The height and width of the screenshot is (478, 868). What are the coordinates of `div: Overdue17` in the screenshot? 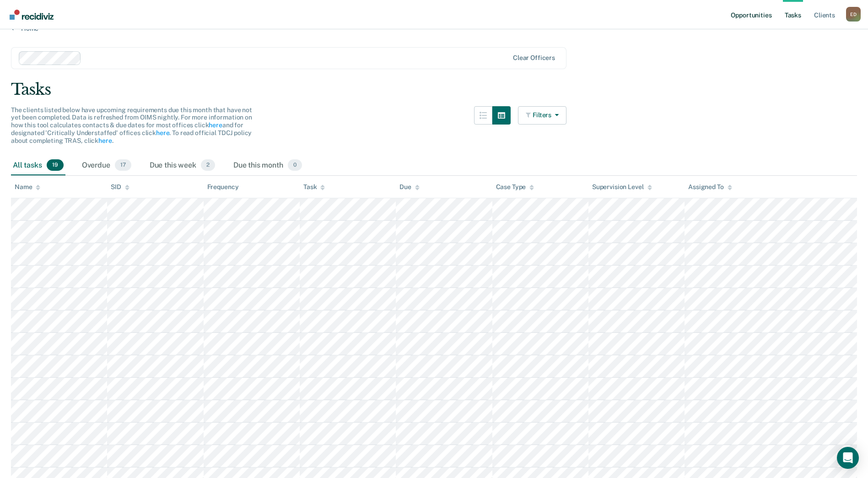 It's located at (106, 166).